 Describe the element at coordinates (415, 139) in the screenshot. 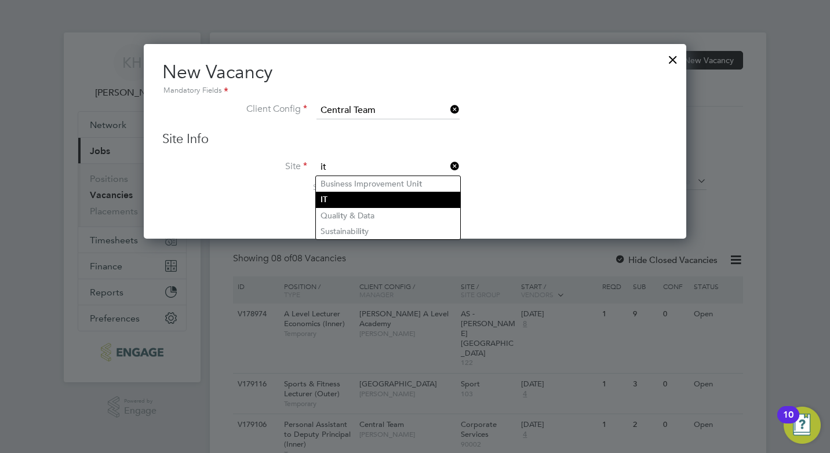

I see `h3: Site Info` at that location.